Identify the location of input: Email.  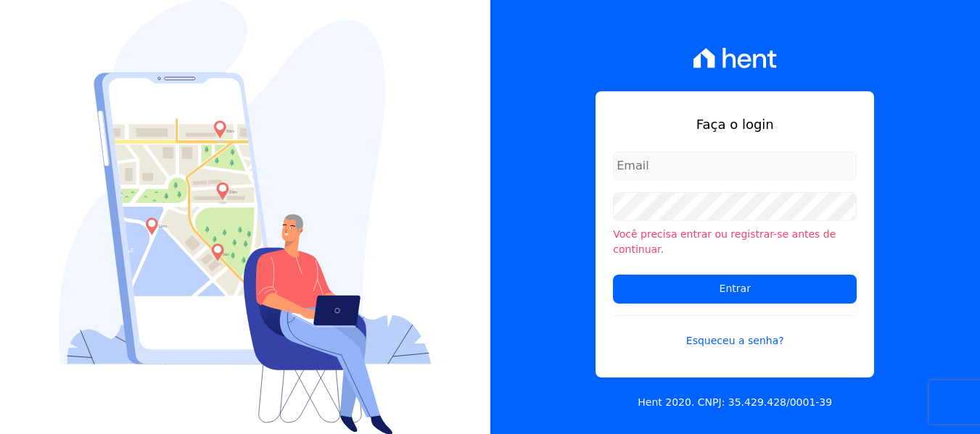
(735, 166).